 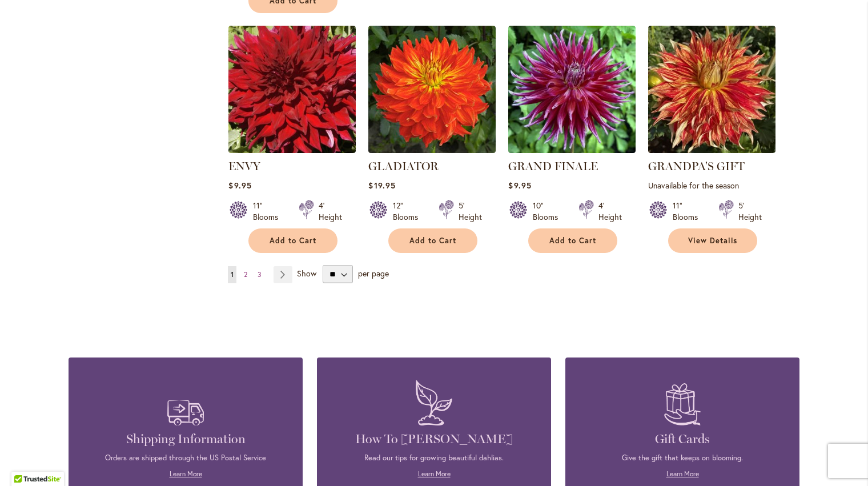 I want to click on span: per page, so click(x=374, y=273).